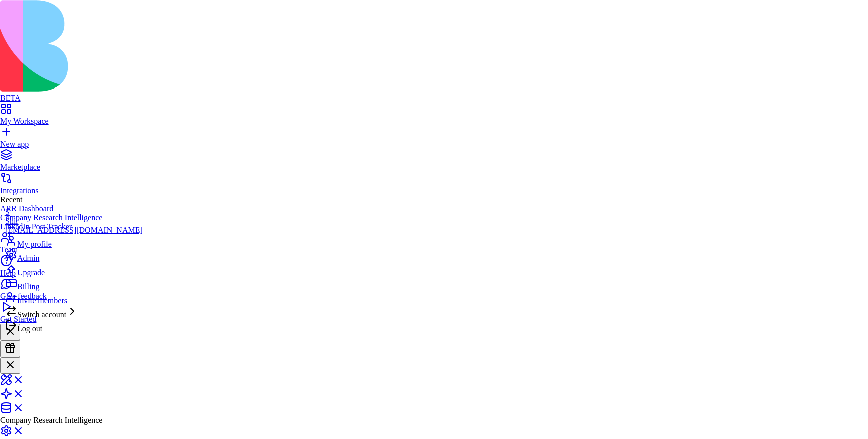  I want to click on a: Admin, so click(74, 256).